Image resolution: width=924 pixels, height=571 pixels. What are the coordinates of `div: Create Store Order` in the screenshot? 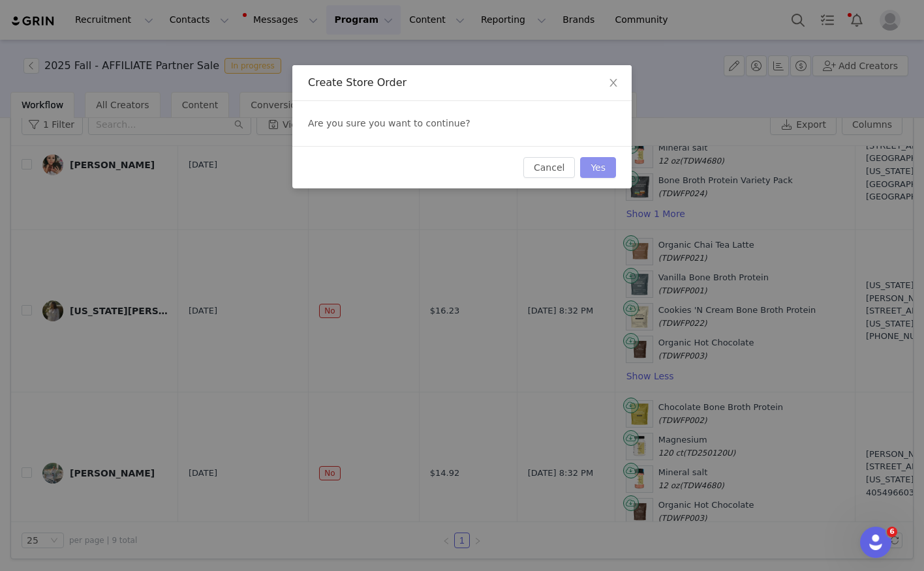 It's located at (462, 83).